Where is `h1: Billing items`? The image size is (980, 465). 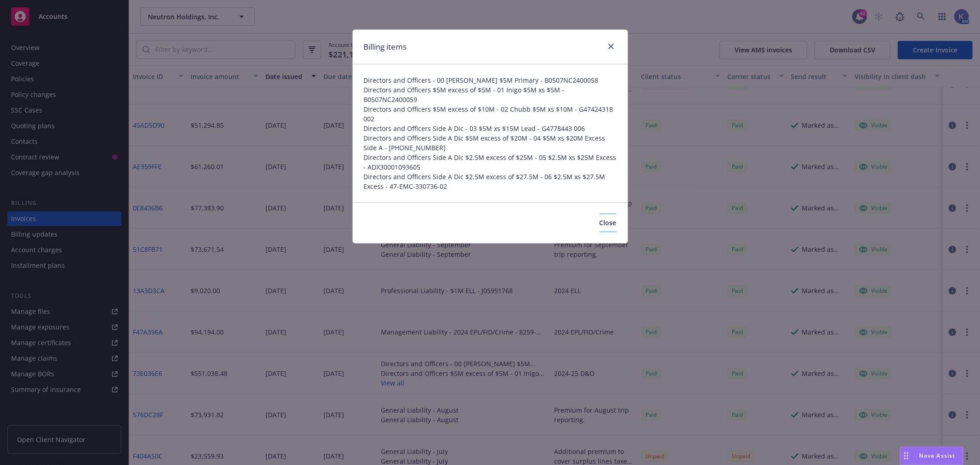 h1: Billing items is located at coordinates (386, 46).